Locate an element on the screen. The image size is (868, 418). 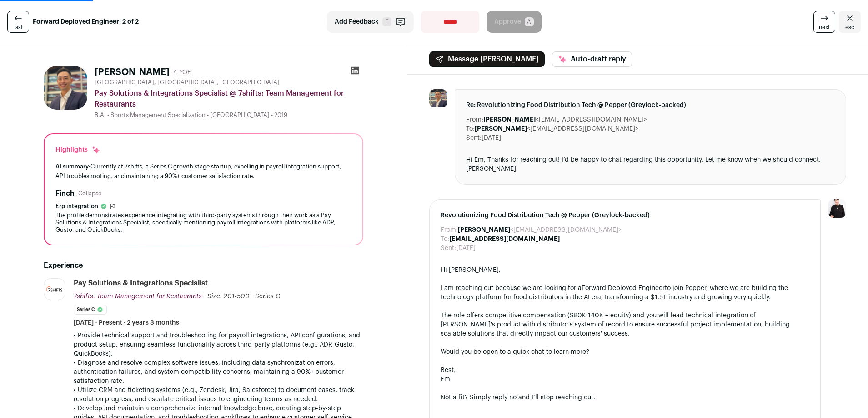
span: next is located at coordinates (824, 27).